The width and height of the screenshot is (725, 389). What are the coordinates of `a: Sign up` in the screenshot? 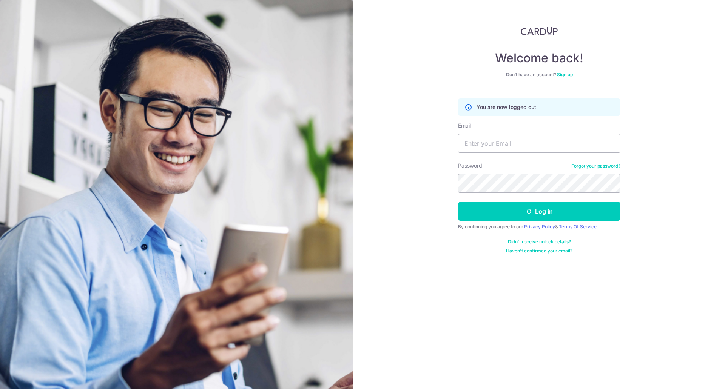 It's located at (565, 74).